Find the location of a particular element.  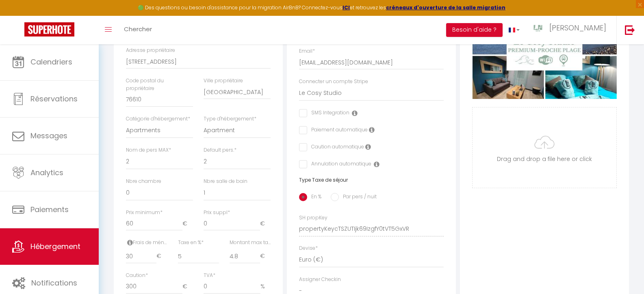

strong: ICI is located at coordinates (346, 7).